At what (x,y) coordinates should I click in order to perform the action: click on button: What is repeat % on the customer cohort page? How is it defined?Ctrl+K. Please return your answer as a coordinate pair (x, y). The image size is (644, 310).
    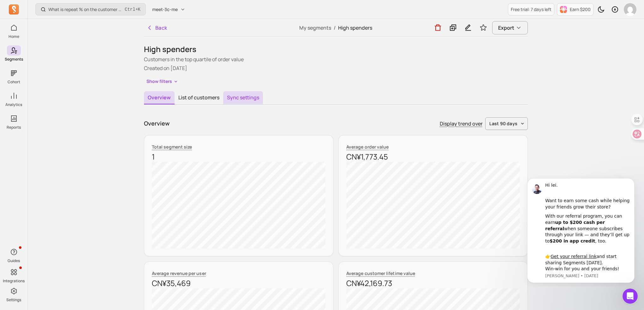
    Looking at the image, I should click on (90, 9).